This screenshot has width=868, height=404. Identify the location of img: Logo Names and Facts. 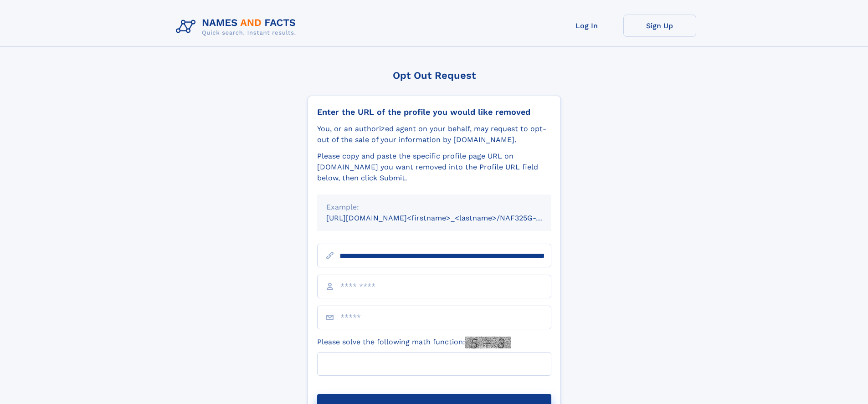
(238, 27).